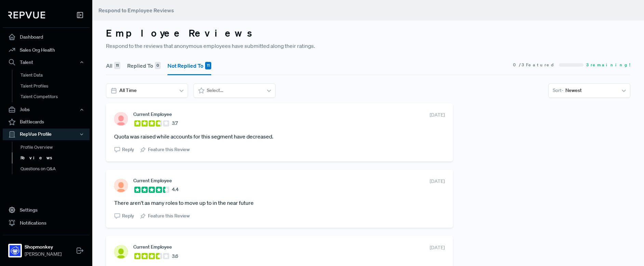 The width and height of the screenshot is (644, 266). I want to click on img: Shopmonkey, so click(15, 250).